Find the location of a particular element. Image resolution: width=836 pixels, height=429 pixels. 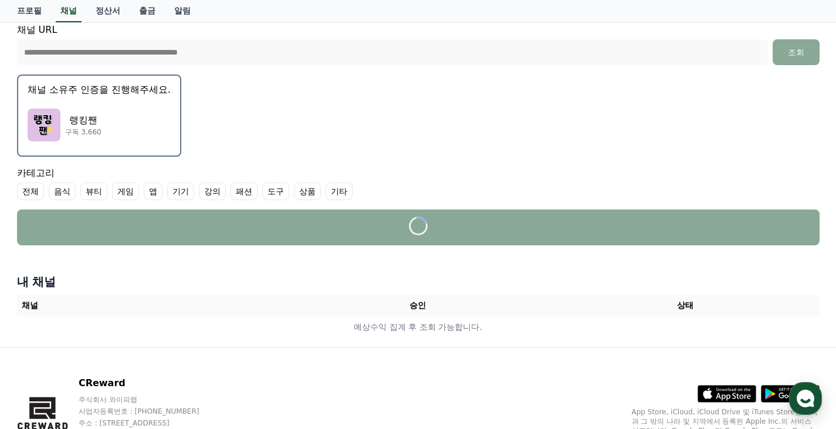

div: 조회 is located at coordinates (796, 52).